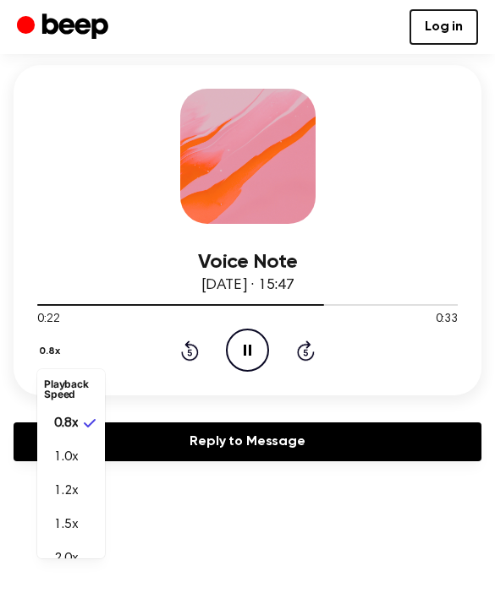 Image resolution: width=495 pixels, height=593 pixels. What do you see at coordinates (66, 525) in the screenshot?
I see `span: 1.5x` at bounding box center [66, 525].